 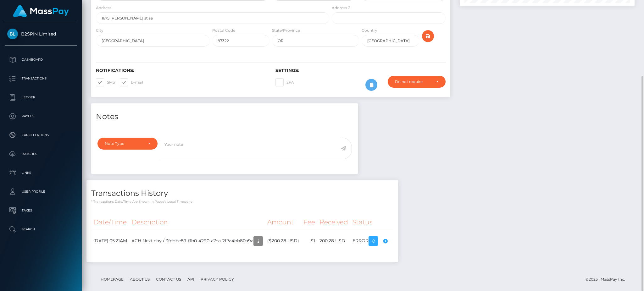 I want to click on a: Ledger, so click(x=41, y=97).